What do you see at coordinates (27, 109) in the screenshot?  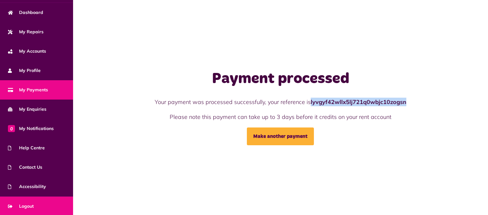 I see `span: My Enquiries` at bounding box center [27, 109].